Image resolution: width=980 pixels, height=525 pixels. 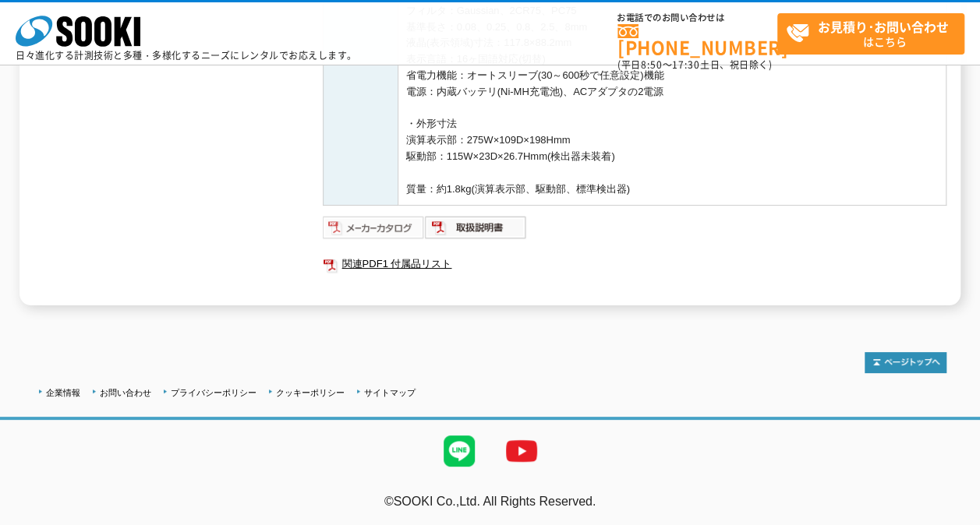 What do you see at coordinates (695, 64) in the screenshot?
I see `span: (平日 ～ 土日、祝日除く)` at bounding box center [695, 64].